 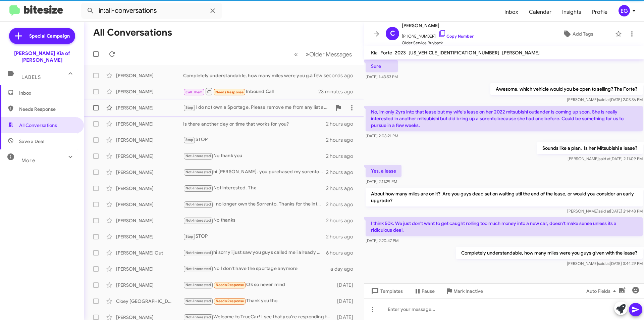 I want to click on p: About how many miles are on it? Are you guys dead set on waiting util the end of the lease, or wo..., so click(x=505, y=197).